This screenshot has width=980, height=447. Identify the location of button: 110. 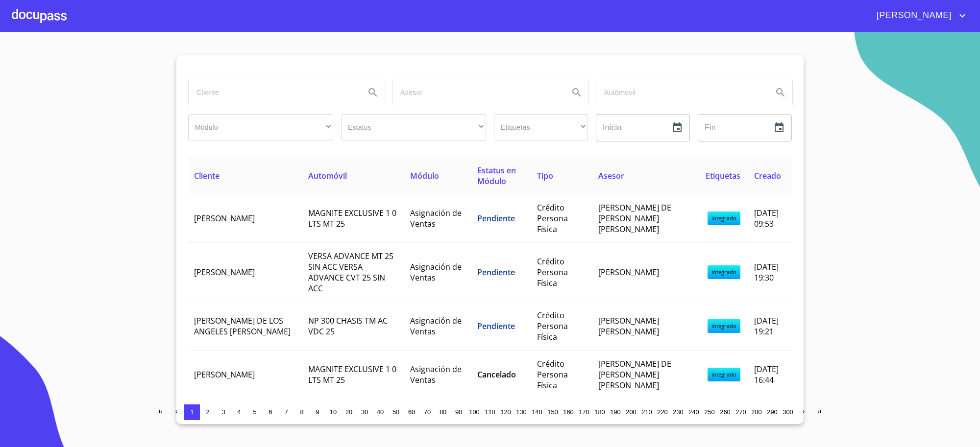
(490, 413).